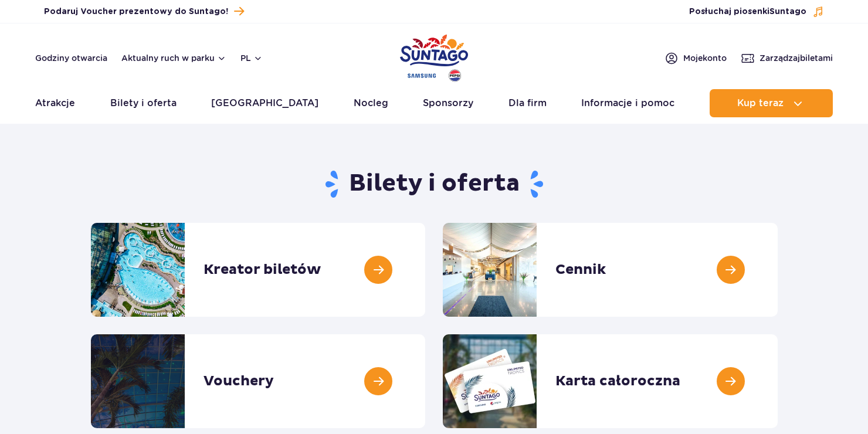 This screenshot has height=434, width=868. Describe the element at coordinates (696, 58) in the screenshot. I see `a: Mojekonto` at that location.